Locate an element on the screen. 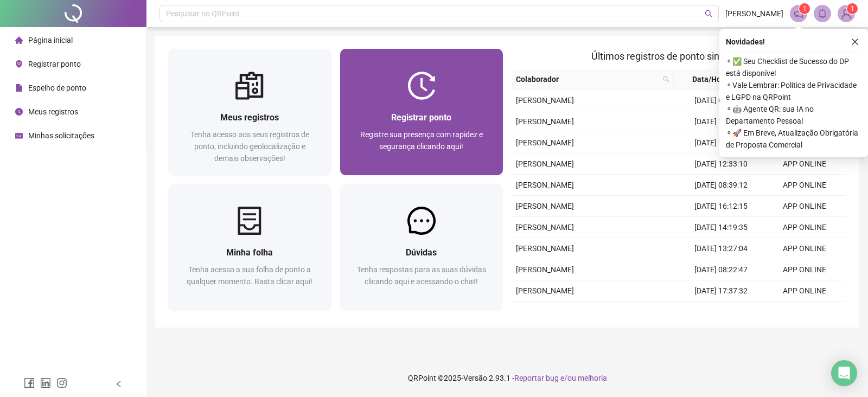  span: Data/Hora is located at coordinates (709, 79).